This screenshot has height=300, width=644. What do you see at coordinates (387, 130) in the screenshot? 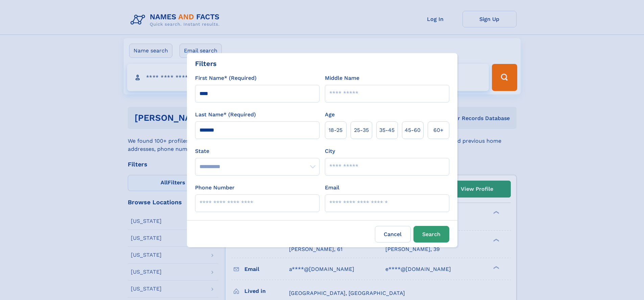
I see `span: 35‑45` at bounding box center [387, 130].